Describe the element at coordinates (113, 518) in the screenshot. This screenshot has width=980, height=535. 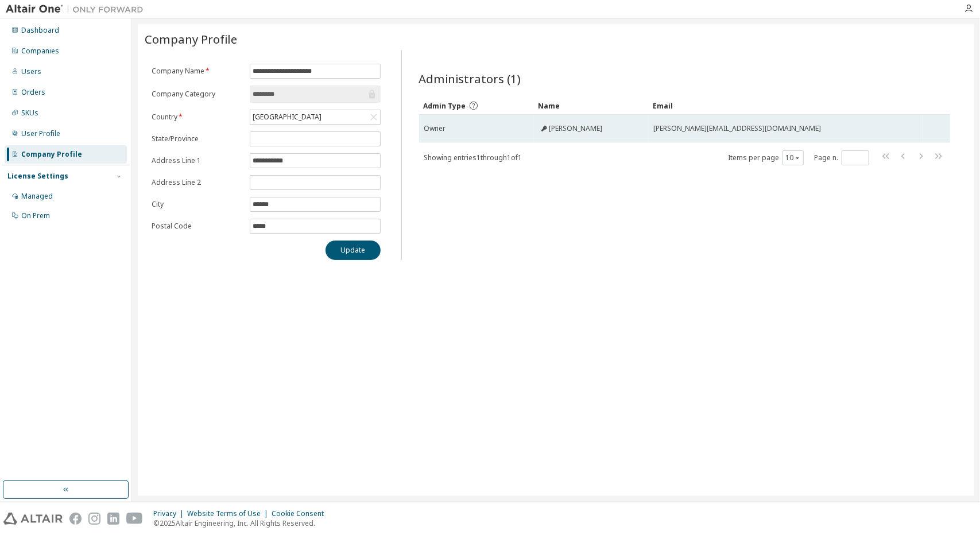
I see `img: linkedin.svg` at that location.